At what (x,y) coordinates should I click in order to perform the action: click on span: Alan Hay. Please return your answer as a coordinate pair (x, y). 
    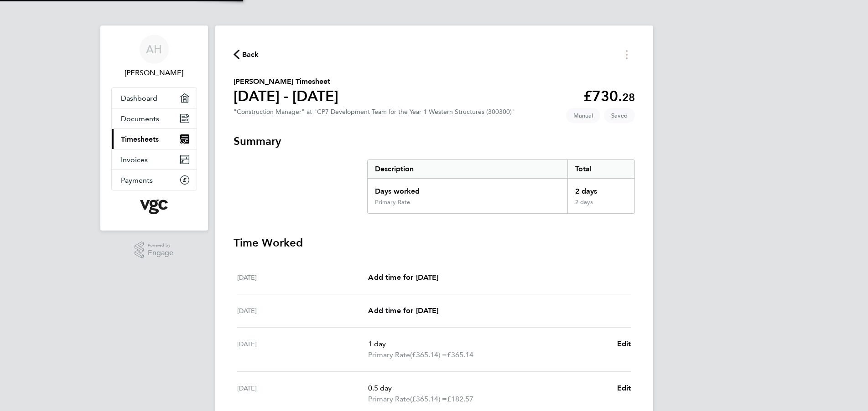
    Looking at the image, I should click on (154, 73).